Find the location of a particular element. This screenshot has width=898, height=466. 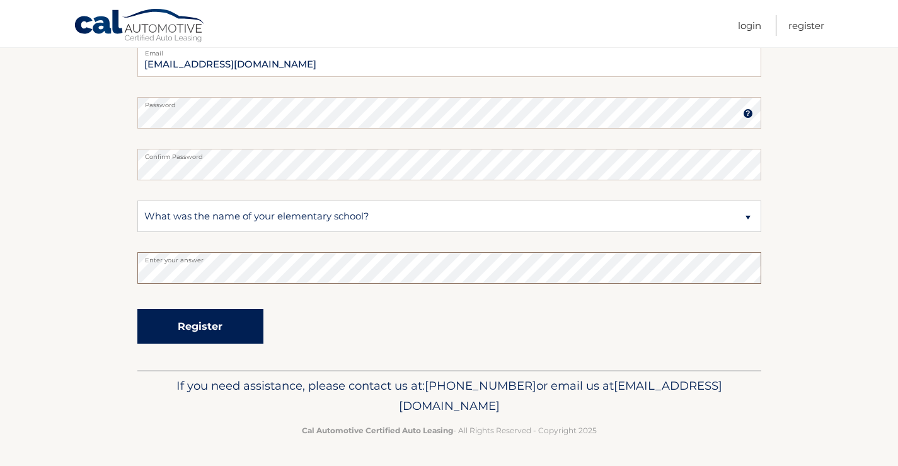

p: - All Rights Reserved - Copyright 2025 is located at coordinates (449, 430).